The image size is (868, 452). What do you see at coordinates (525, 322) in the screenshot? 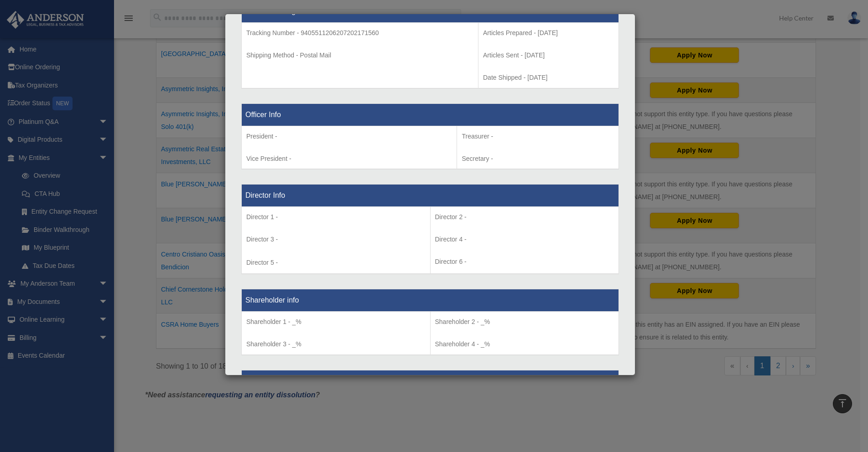
I see `p: Shareholder 2 - _%` at bounding box center [525, 322].